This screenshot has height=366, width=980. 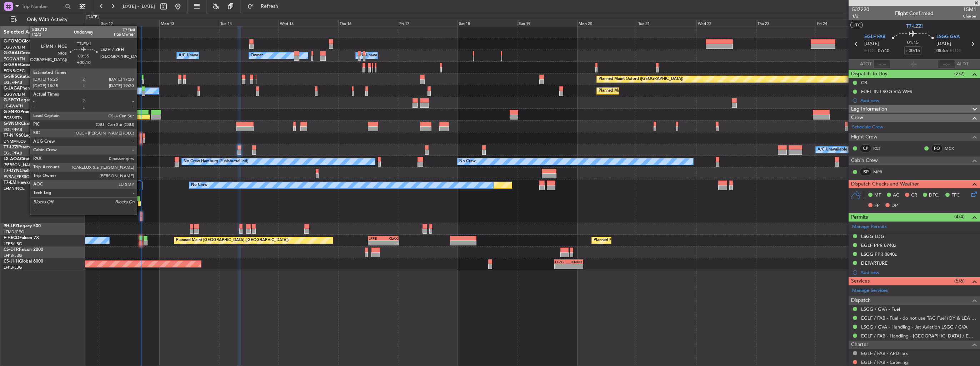 I want to click on span: MF, so click(x=878, y=195).